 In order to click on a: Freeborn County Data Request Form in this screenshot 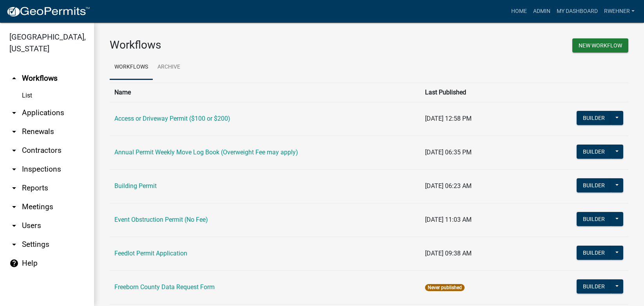, I will do `click(164, 286)`.